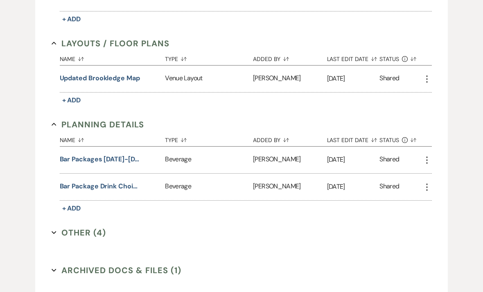 The image size is (483, 292). I want to click on button: Layouts / Floor Plans, so click(111, 44).